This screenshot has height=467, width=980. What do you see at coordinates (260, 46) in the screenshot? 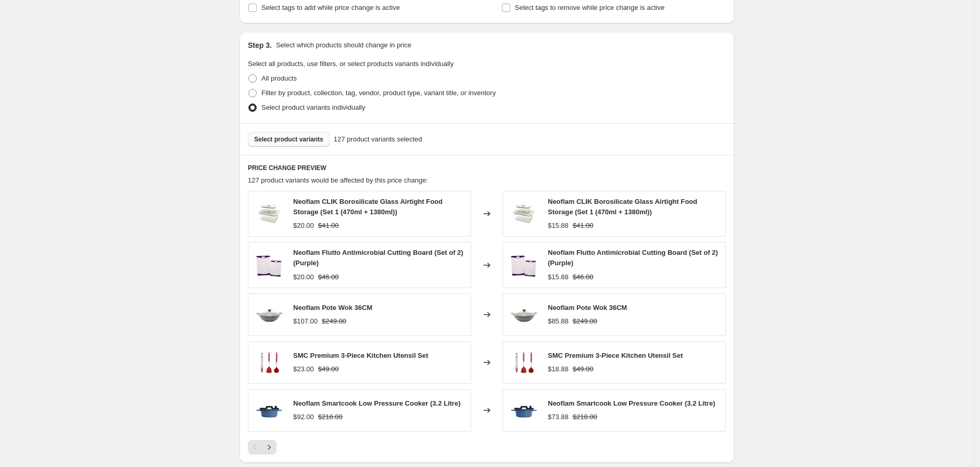
I see `h2: Step 3.` at bounding box center [260, 46].